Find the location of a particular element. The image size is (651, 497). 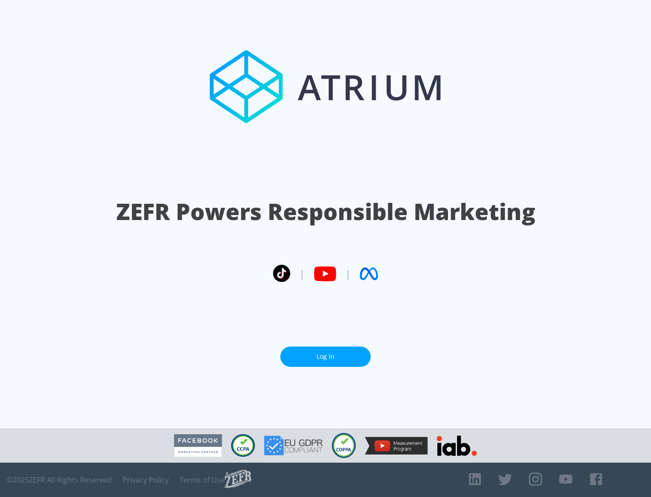

h1: ZEFR Powers Responsible Marketing is located at coordinates (326, 212).